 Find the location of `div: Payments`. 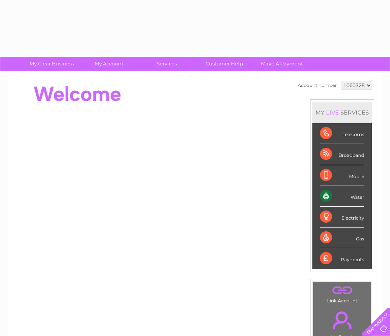

div: Payments is located at coordinates (341, 259).